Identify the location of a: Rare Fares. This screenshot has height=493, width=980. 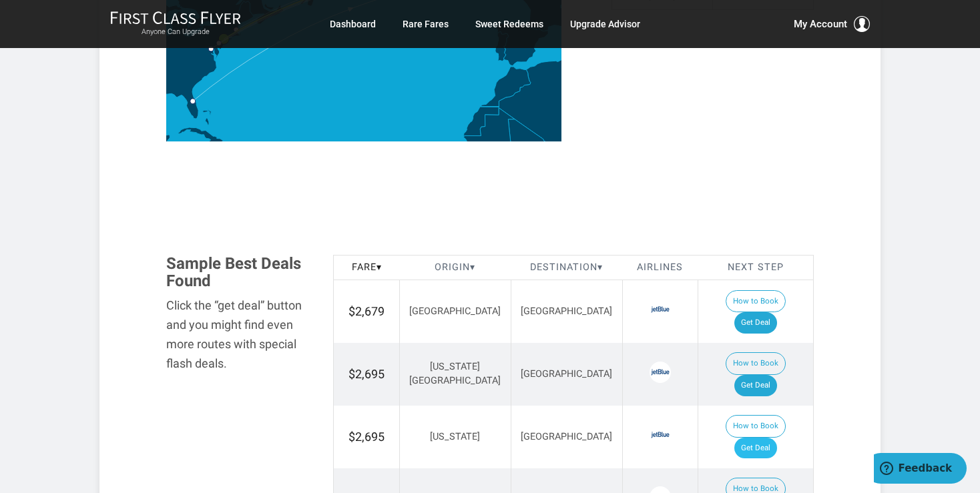
(425, 24).